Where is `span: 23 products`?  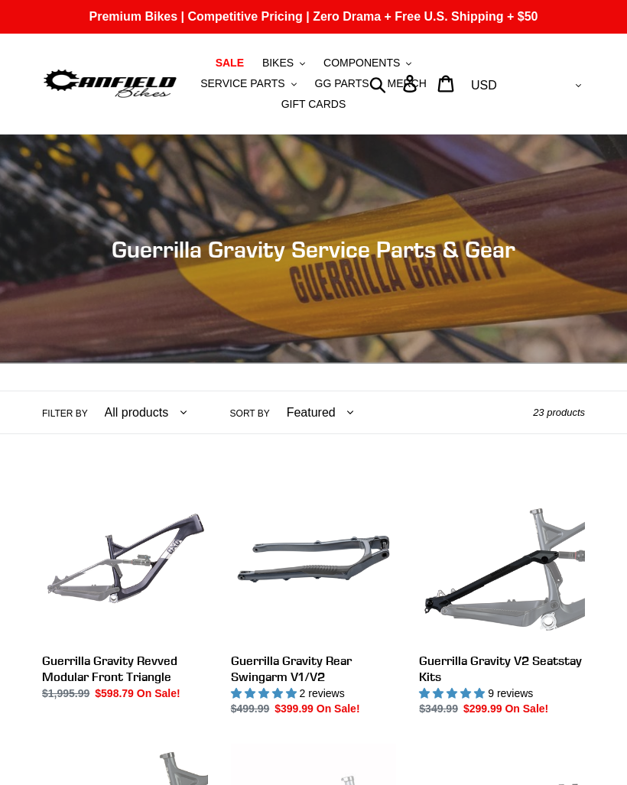
span: 23 products is located at coordinates (559, 412).